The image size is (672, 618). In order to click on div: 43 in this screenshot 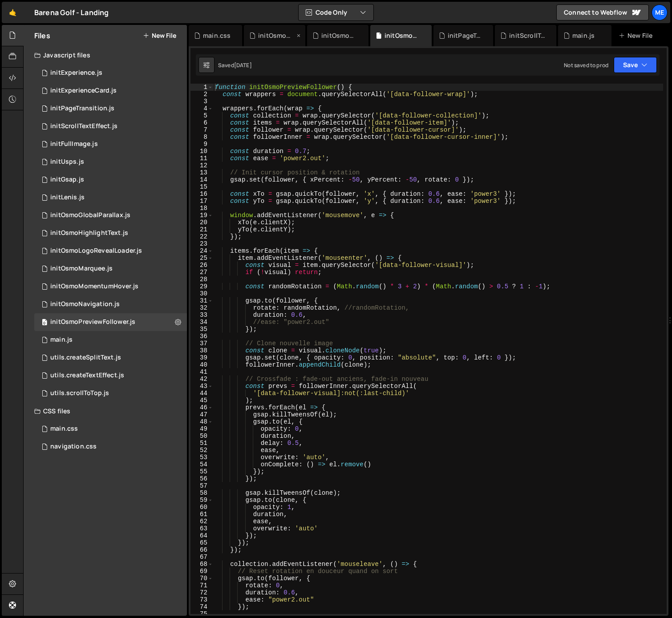, I will do `click(202, 386)`.